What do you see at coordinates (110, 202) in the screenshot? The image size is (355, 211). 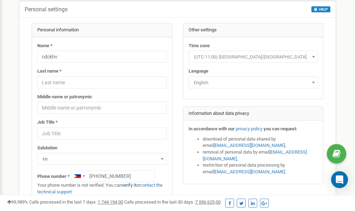 I see `u: 1 744 194,00` at bounding box center [110, 202].